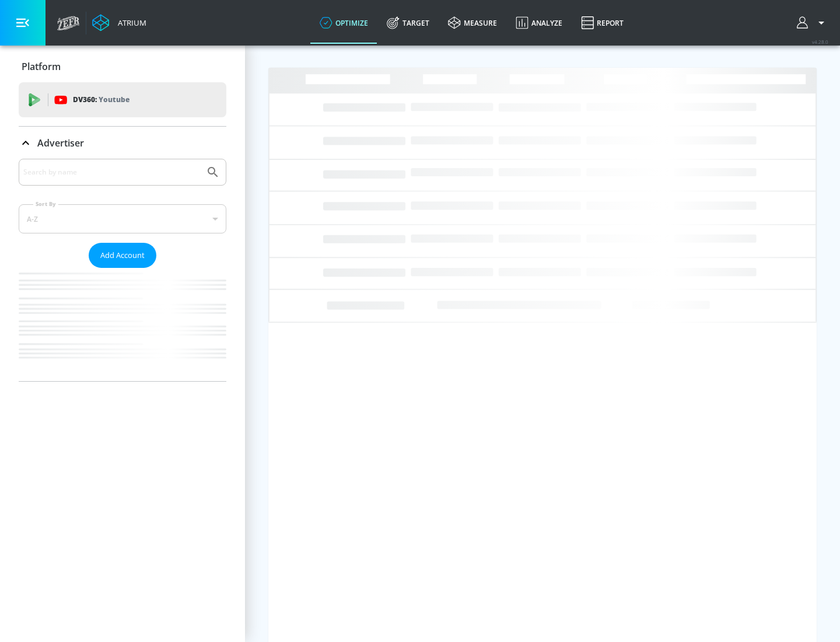 This screenshot has height=642, width=840. Describe the element at coordinates (123, 255) in the screenshot. I see `span: Add Account` at that location.